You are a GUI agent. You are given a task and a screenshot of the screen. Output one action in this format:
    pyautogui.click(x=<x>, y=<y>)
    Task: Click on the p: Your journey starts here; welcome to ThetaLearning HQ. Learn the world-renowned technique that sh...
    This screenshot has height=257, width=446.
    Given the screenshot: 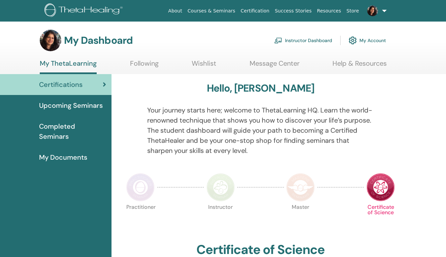 What is the action you would take?
    pyautogui.click(x=261, y=130)
    